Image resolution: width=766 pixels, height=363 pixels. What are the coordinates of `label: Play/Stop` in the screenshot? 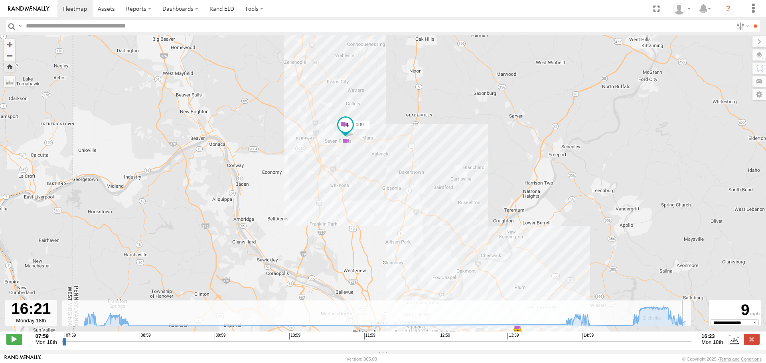 It's located at (14, 339).